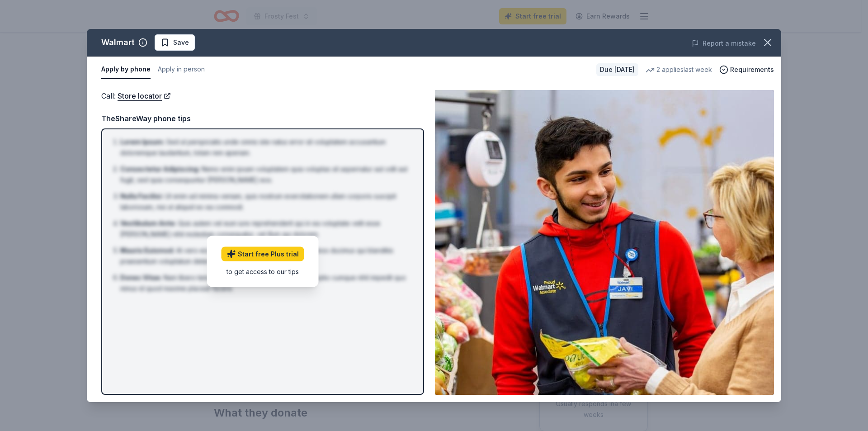 This screenshot has width=868, height=431. What do you see at coordinates (724, 44) in the screenshot?
I see `button: Report a mistake` at bounding box center [724, 44].